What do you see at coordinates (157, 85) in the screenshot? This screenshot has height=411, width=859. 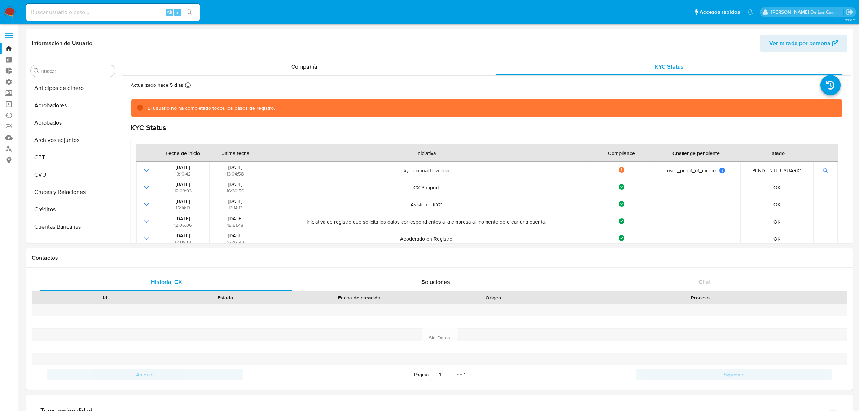 I see `p: Actualizado hace 5 días` at bounding box center [157, 85].